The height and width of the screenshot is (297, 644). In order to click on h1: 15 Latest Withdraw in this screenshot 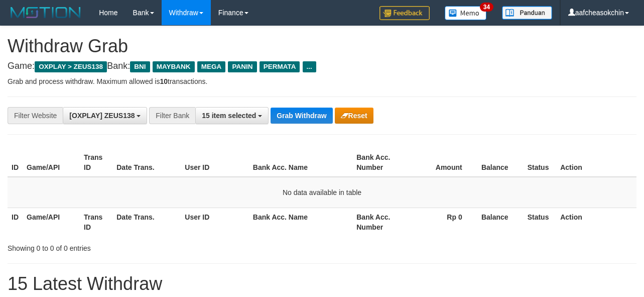, I will do `click(322, 284)`.